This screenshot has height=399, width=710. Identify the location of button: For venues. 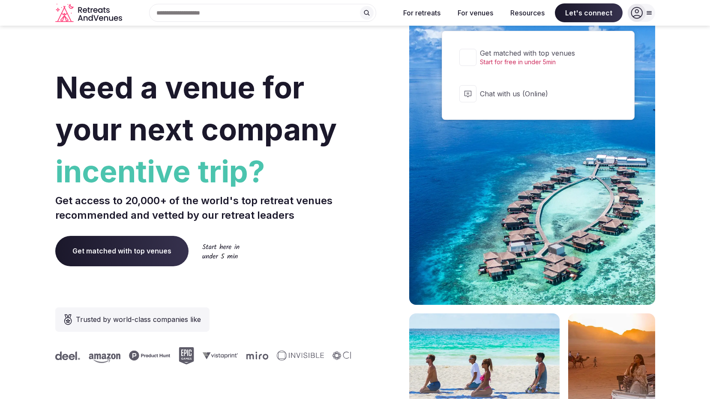
(475, 13).